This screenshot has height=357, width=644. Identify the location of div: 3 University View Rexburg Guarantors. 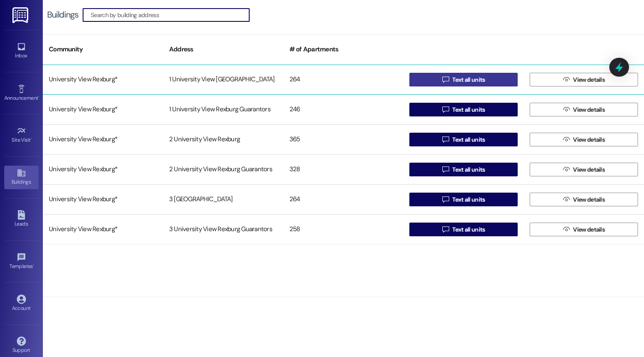
(223, 229).